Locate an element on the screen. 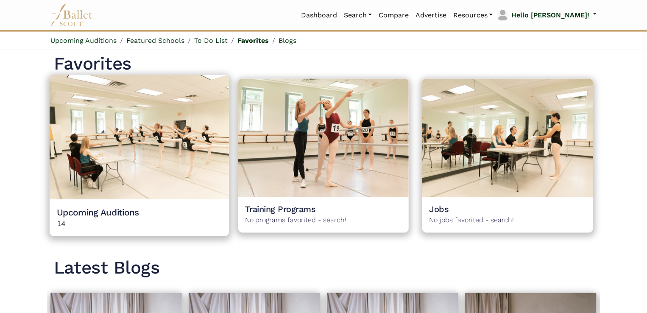  span: 14 is located at coordinates (139, 223).